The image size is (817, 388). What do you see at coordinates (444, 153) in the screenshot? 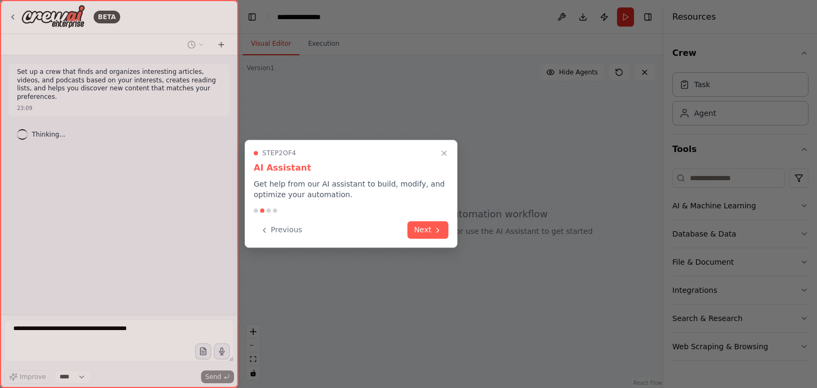
I see `button: Close walkthrough` at bounding box center [444, 153].